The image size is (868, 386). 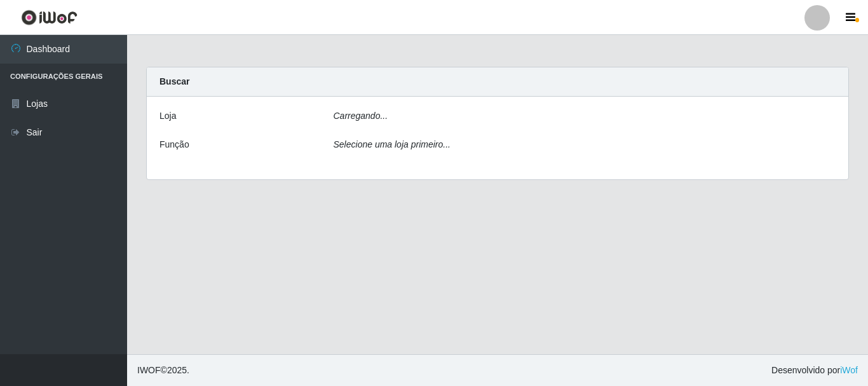 I want to click on img: CoreUI Logo, so click(x=49, y=17).